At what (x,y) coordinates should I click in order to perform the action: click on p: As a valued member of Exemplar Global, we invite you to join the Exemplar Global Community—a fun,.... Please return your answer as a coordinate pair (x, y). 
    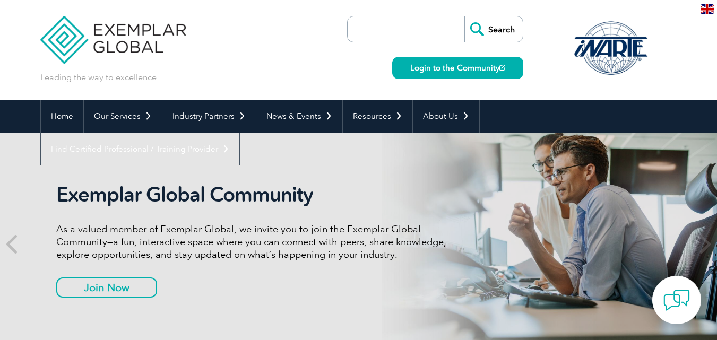
    Looking at the image, I should click on (255, 242).